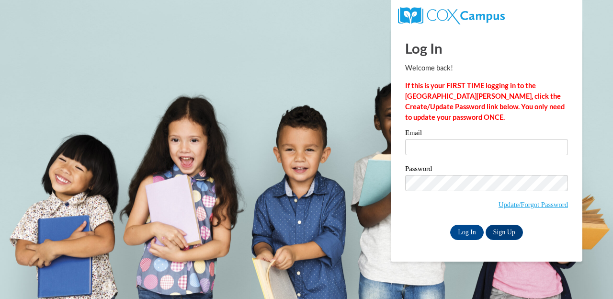 The image size is (613, 299). What do you see at coordinates (487, 68) in the screenshot?
I see `p: Welcome back!` at bounding box center [487, 68].